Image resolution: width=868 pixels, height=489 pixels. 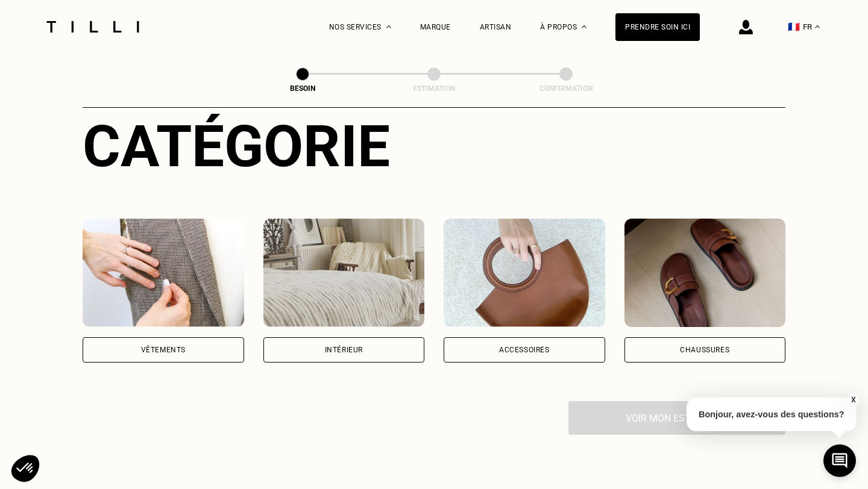 I want to click on div: Catégorie, so click(x=434, y=147).